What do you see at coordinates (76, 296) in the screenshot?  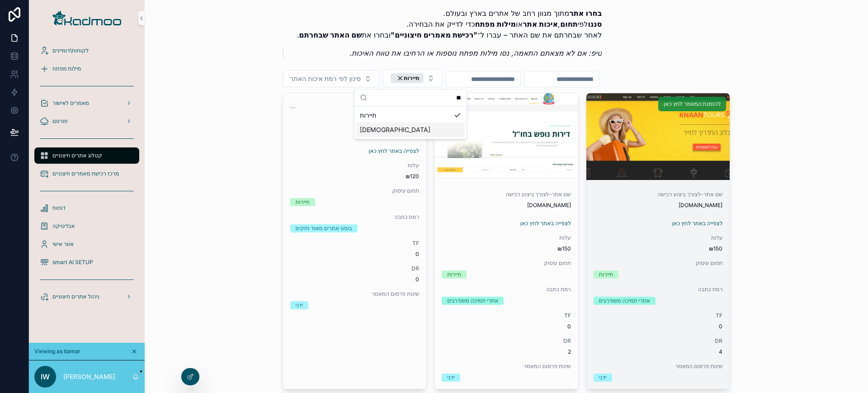 I see `span: ניהול אתרים חיצוניים` at bounding box center [76, 296].